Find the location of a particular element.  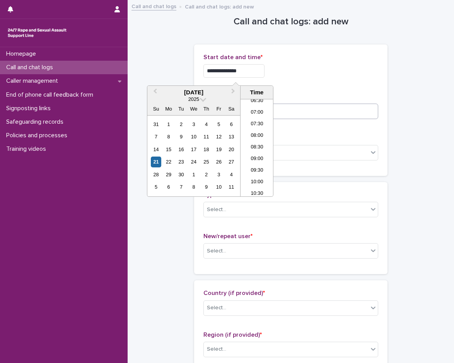

li: 09:00 is located at coordinates (257, 159).